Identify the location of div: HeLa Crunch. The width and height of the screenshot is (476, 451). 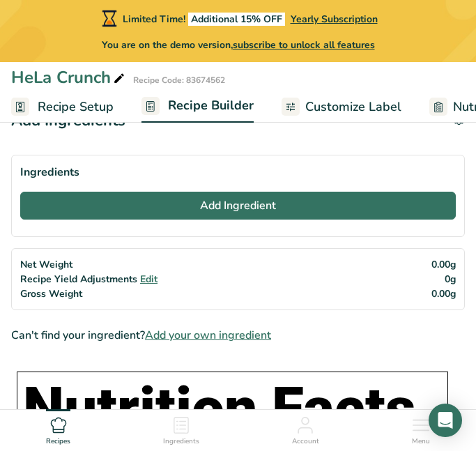
(69, 77).